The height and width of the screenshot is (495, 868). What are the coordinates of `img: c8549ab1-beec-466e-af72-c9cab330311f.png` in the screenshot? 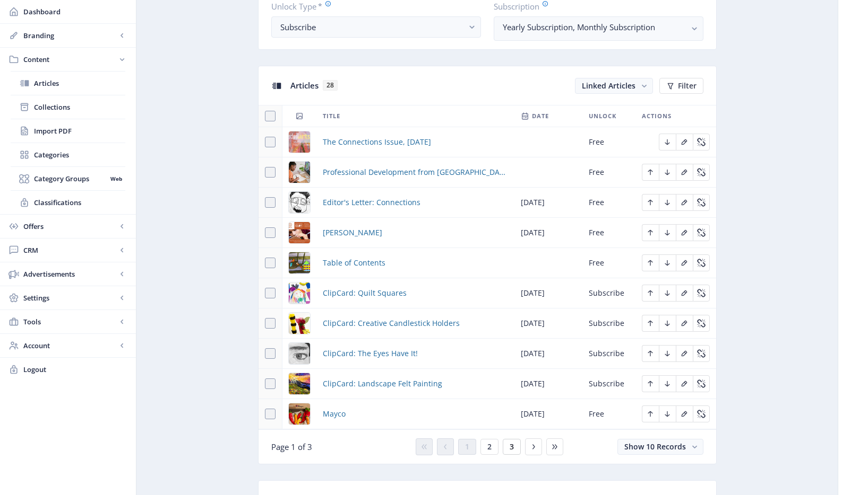 It's located at (299, 263).